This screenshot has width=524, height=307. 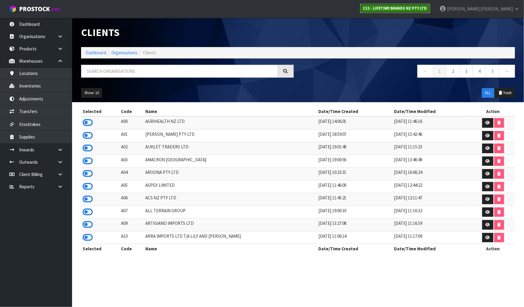 What do you see at coordinates (132, 187) in the screenshot?
I see `td: A05` at bounding box center [132, 187].